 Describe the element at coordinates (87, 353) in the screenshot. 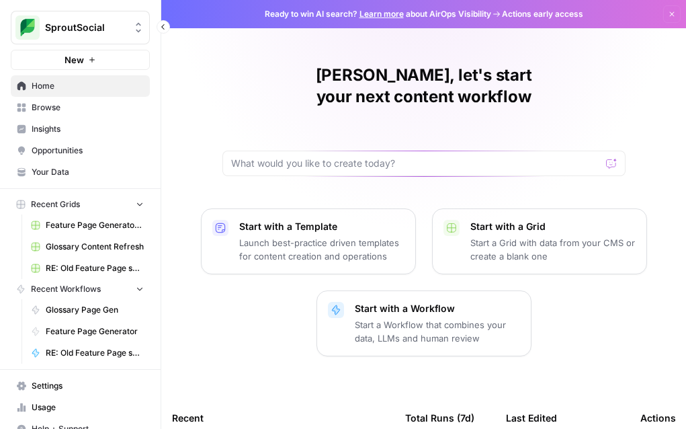

I see `a: RE: Old Feature Page scrape and markdown` at that location.